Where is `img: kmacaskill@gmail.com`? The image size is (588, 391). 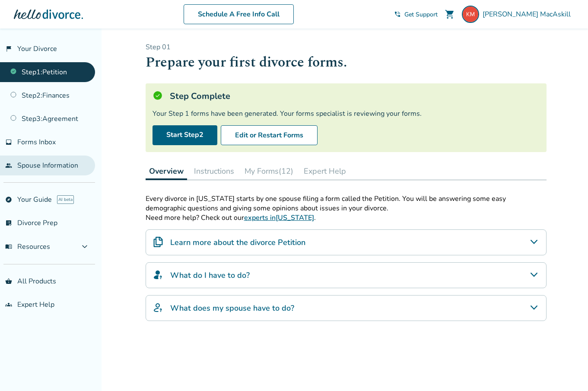
img: kmacaskill@gmail.com is located at coordinates (470, 14).